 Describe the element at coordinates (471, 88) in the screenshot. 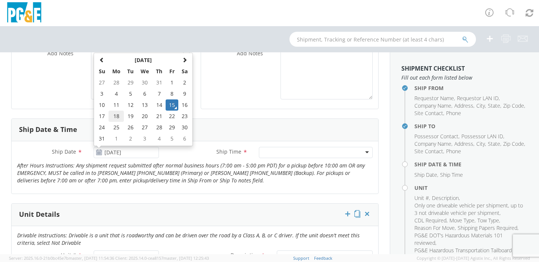

I see `h4: Ship From` at that location.